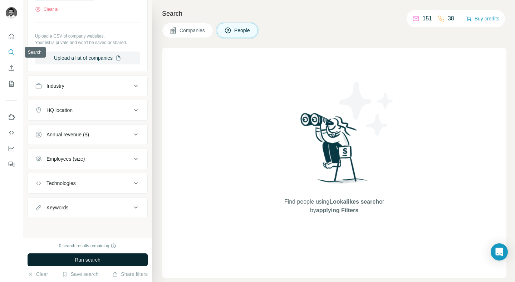 This screenshot has height=282, width=515. What do you see at coordinates (11, 117) in the screenshot?
I see `button: Use Surfe on LinkedIn` at bounding box center [11, 117].